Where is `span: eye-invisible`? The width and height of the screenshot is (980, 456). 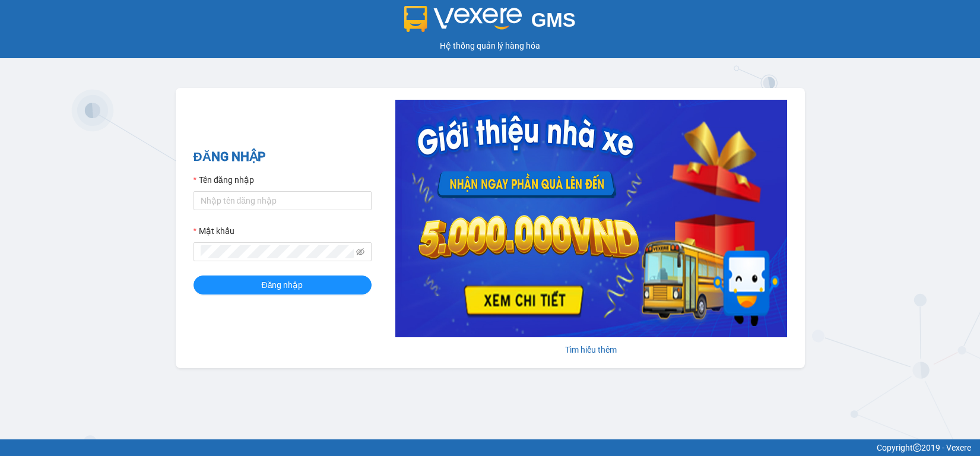 span: eye-invisible is located at coordinates (360, 252).